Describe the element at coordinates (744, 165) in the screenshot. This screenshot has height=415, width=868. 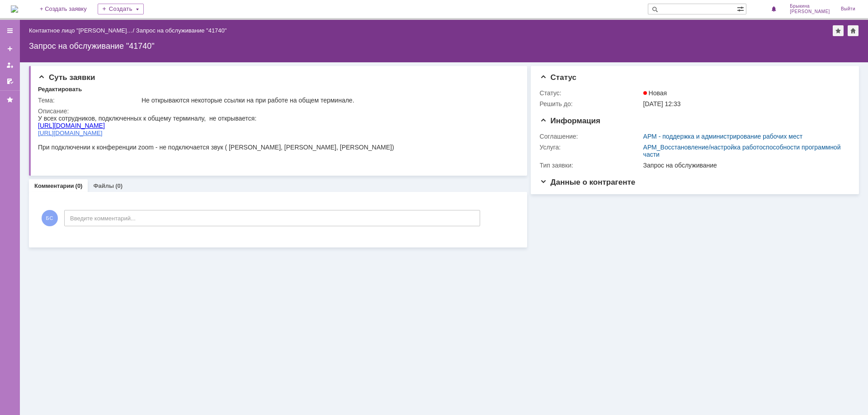
I see `div: Запрос на обслуживание` at that location.